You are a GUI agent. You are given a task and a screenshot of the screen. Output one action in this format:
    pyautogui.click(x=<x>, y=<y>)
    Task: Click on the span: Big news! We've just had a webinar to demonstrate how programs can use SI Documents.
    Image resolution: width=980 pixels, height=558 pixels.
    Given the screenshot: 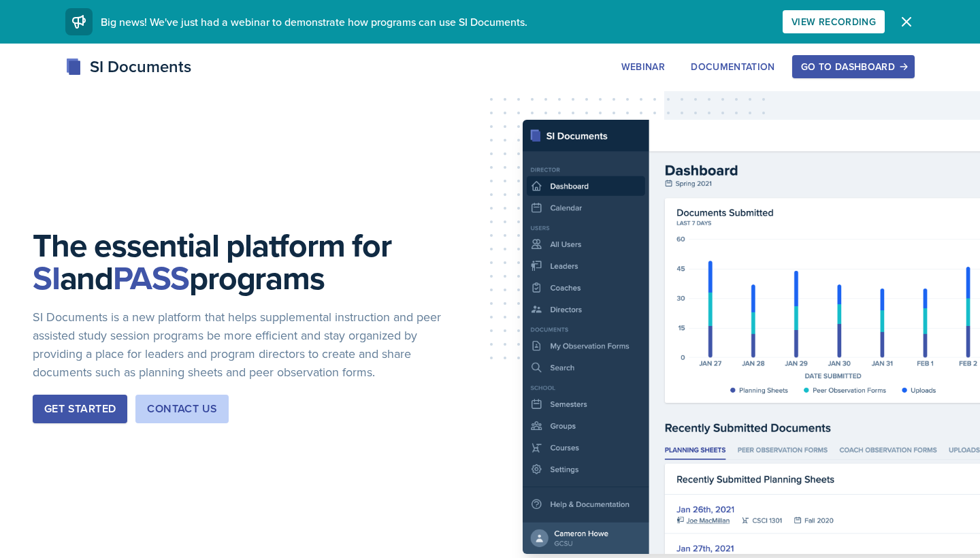 What is the action you would take?
    pyautogui.click(x=314, y=22)
    